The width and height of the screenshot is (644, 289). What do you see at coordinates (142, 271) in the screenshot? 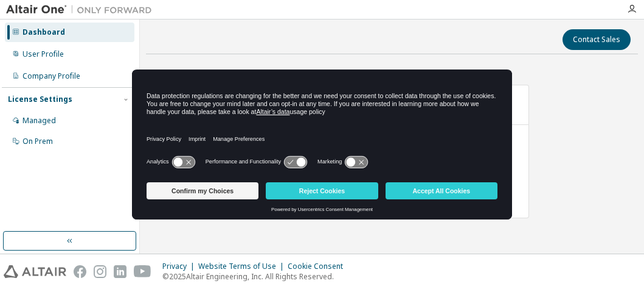
I see `img: youtube.svg` at bounding box center [142, 271].